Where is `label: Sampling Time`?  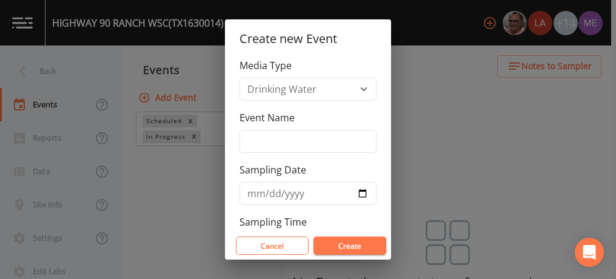
label: Sampling Time is located at coordinates (273, 222).